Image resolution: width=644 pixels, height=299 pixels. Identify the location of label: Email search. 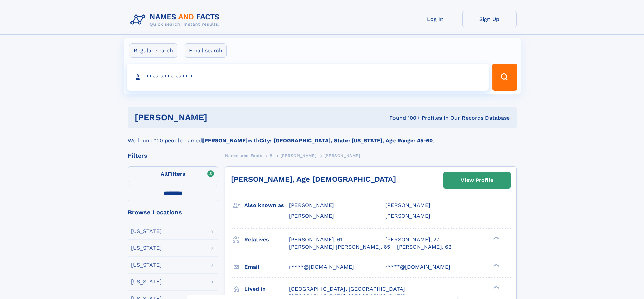
(206, 50).